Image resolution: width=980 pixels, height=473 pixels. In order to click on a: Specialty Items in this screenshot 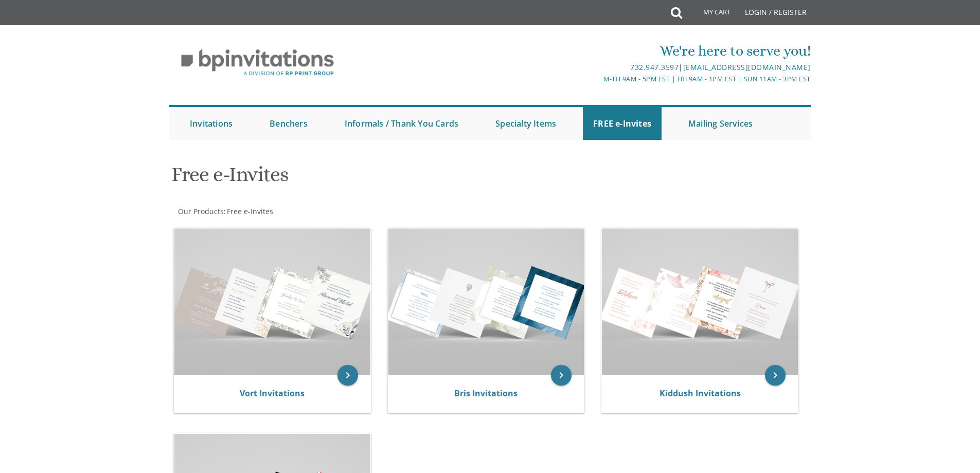, I will do `click(526, 124)`.